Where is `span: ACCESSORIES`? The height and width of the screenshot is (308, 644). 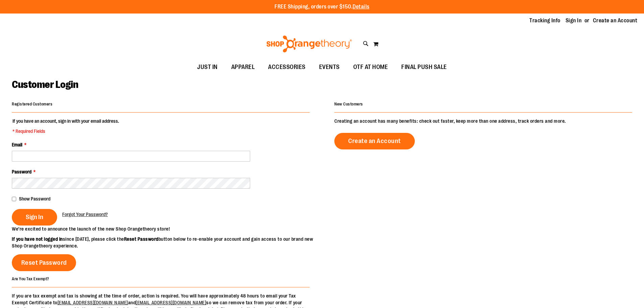 span: ACCESSORIES is located at coordinates (286, 67).